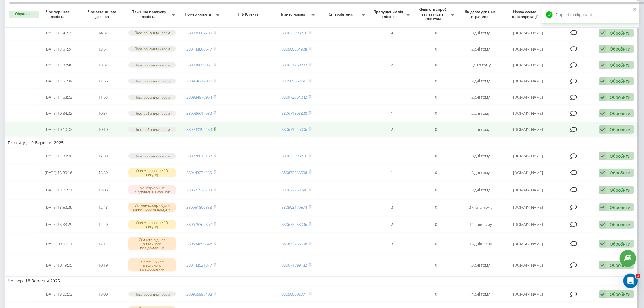  What do you see at coordinates (295, 81) in the screenshot?
I see `a: 380505868091` at bounding box center [295, 81].